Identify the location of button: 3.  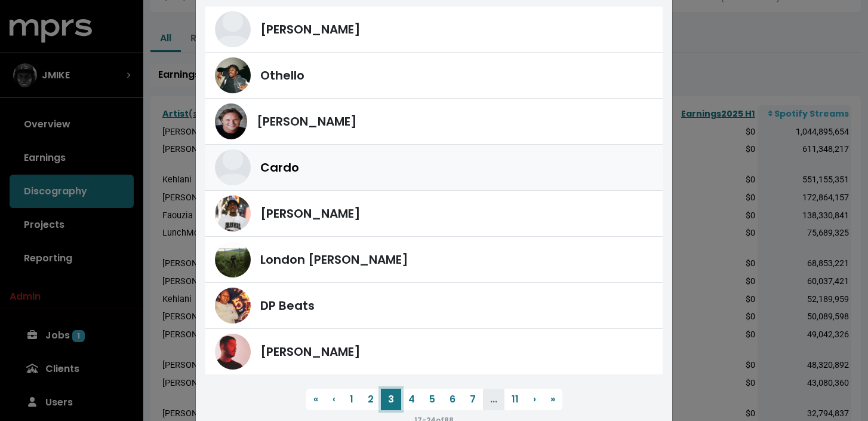
(391, 399).